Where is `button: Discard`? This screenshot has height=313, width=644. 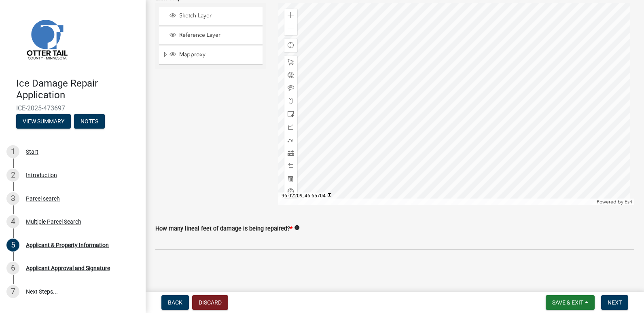
button: Discard is located at coordinates (210, 302).